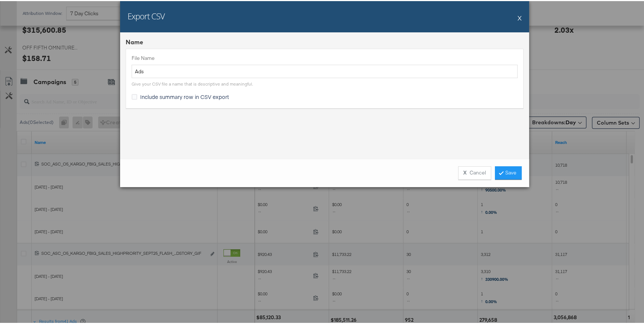  I want to click on span: Include summary row in CSV export, so click(185, 96).